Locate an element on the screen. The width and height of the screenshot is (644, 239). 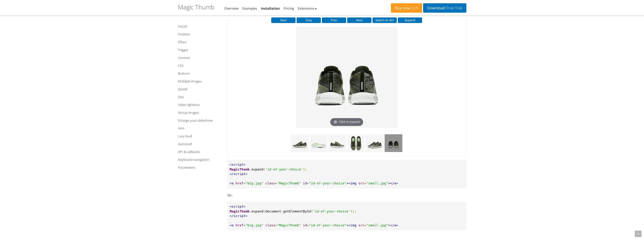
span: getElementById is located at coordinates (297, 211).